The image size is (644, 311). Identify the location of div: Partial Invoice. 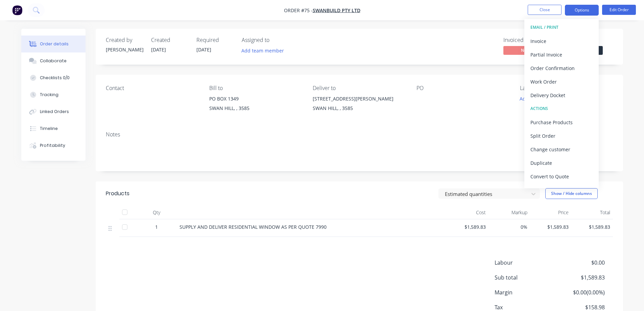
(561, 54).